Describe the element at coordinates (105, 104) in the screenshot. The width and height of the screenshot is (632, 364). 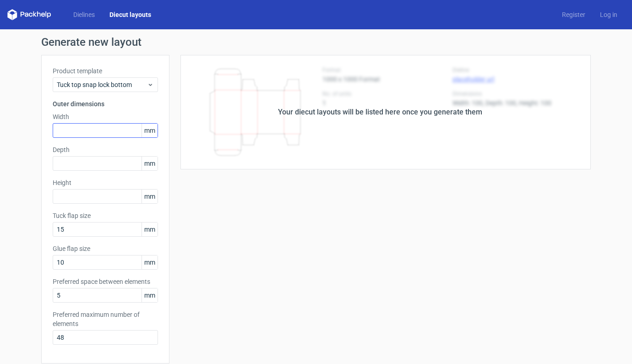
I see `h3: Outer dimensions` at that location.